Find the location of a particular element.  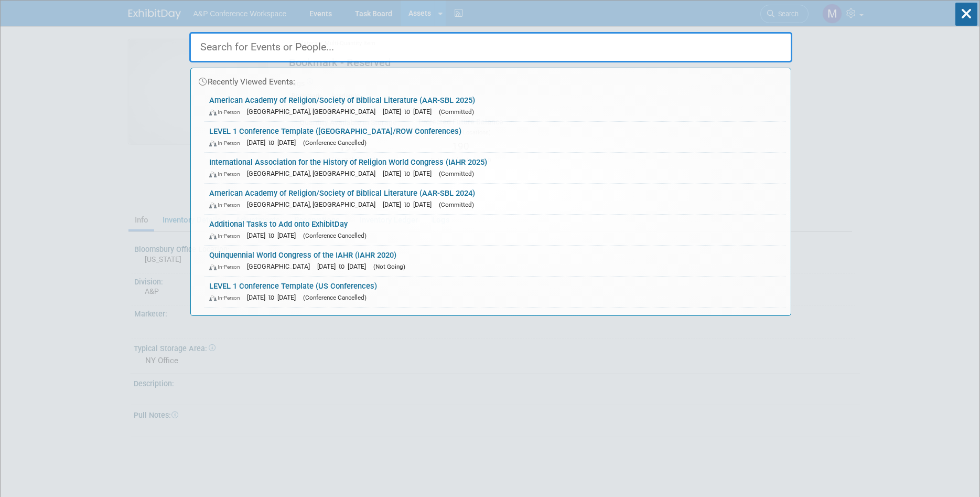

a: American Academy of Religion/Society of Biblical Literature (AAR-SBL 2025) In-Person [GEOGRAPHIC_... is located at coordinates (495, 106).